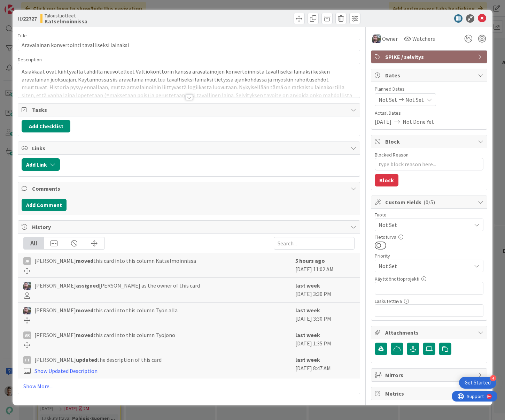  Describe the element at coordinates (430, 393) in the screenshot. I see `span: Metrics` at that location.